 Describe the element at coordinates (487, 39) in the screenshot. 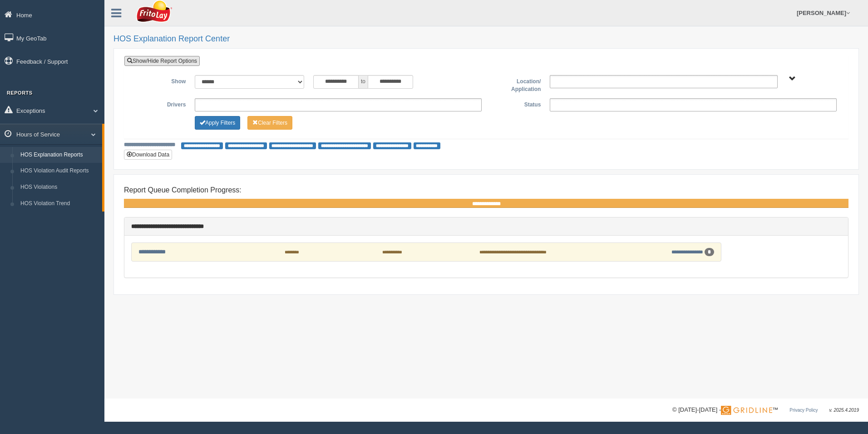

I see `h2: HOS Explanation Report Center` at that location.